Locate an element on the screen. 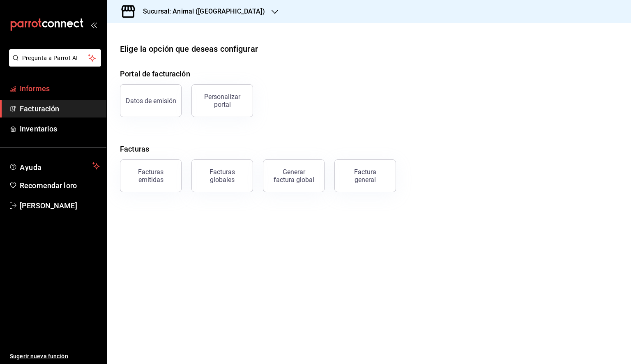  font: Elige la opción que deseas configurar is located at coordinates (189, 49).